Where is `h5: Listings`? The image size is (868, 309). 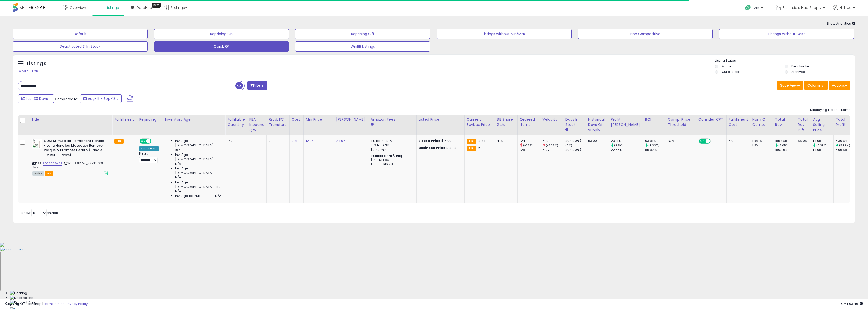
h5: Listings is located at coordinates (36, 64).